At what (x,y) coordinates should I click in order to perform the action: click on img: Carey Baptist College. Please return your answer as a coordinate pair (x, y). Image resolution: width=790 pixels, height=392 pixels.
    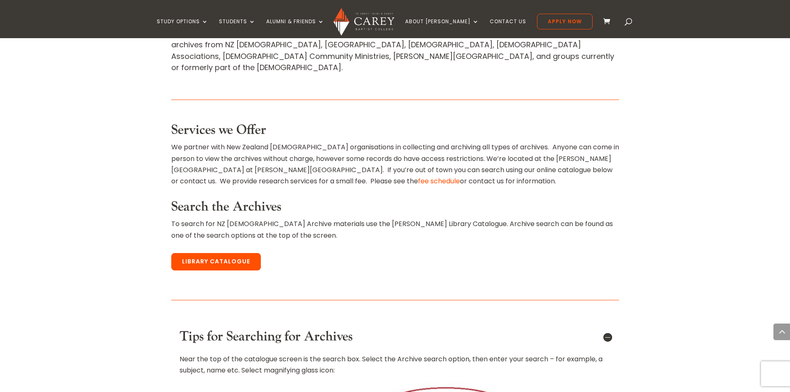
    Looking at the image, I should click on (364, 22).